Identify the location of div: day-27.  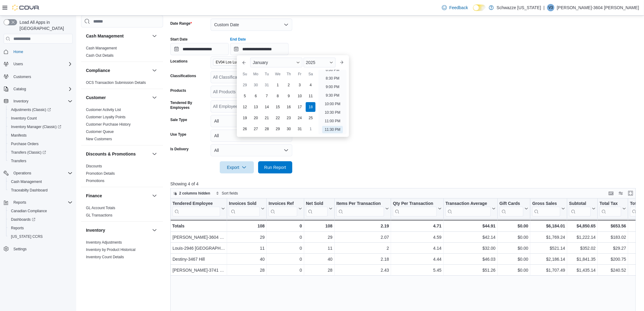
(256, 129).